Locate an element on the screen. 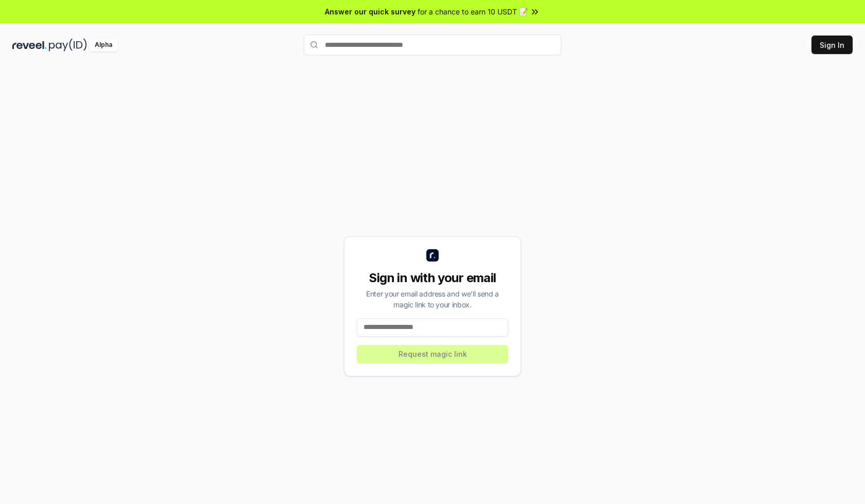  div: Enter your email address and we’ll send a magic link to your inbox. is located at coordinates (432, 299).